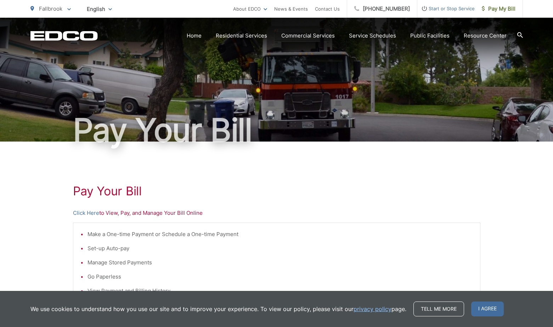  Describe the element at coordinates (280, 249) in the screenshot. I see `li: Set-up Auto-pay` at that location.